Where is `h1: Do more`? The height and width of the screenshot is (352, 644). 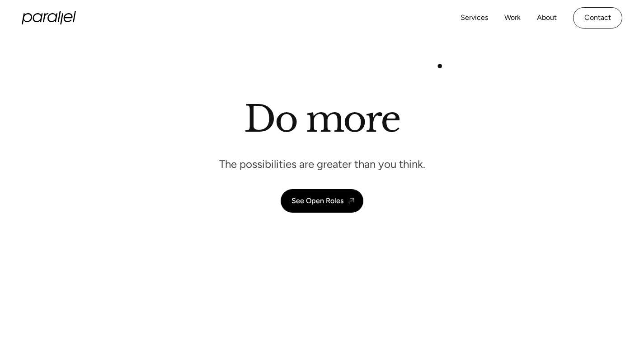
h1: Do more is located at coordinates (322, 119).